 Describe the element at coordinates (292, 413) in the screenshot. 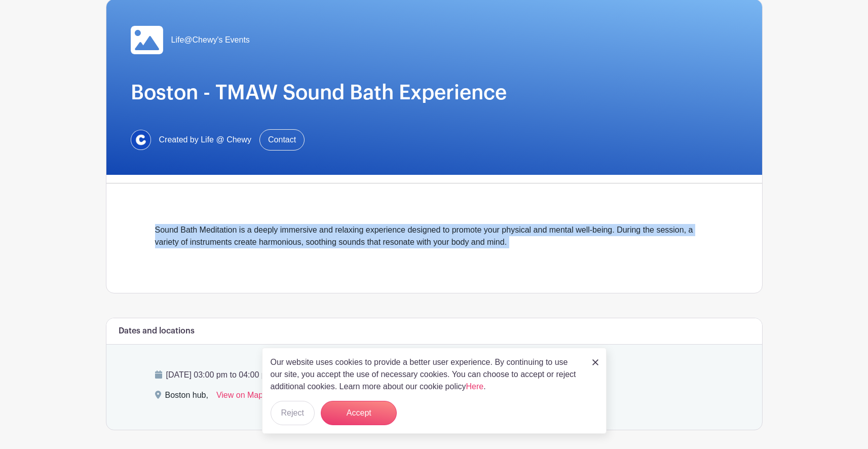

I see `button: Reject` at that location.